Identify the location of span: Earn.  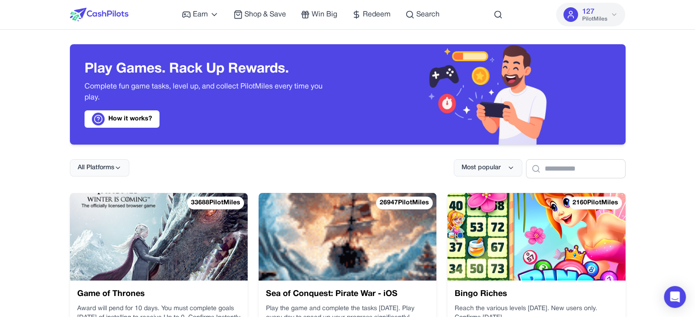
(200, 15).